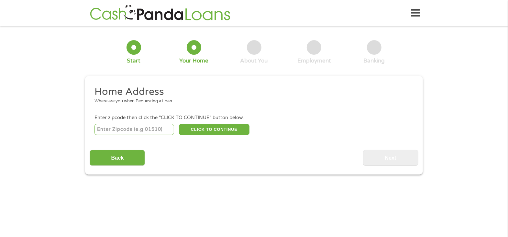  I want to click on div: Enter zipcode then click the "CLICK TO CONTINUE" button below., so click(254, 118).